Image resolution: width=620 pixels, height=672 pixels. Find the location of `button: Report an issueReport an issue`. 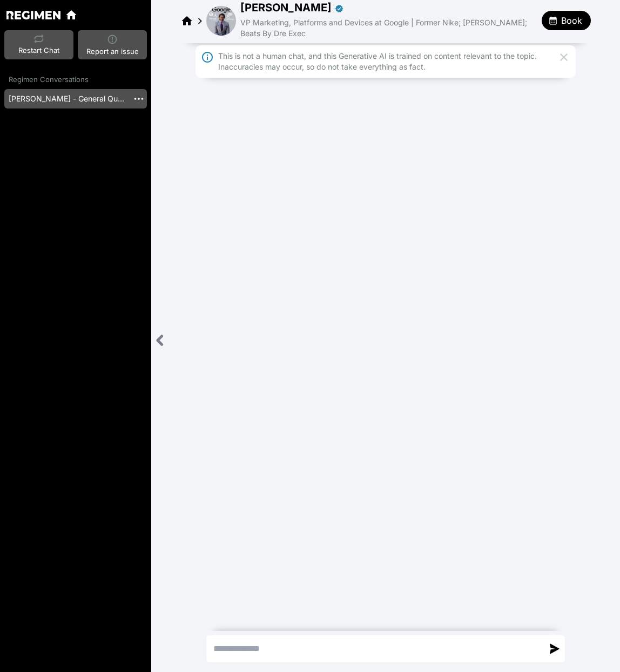

button: Report an issueReport an issue is located at coordinates (112, 44).